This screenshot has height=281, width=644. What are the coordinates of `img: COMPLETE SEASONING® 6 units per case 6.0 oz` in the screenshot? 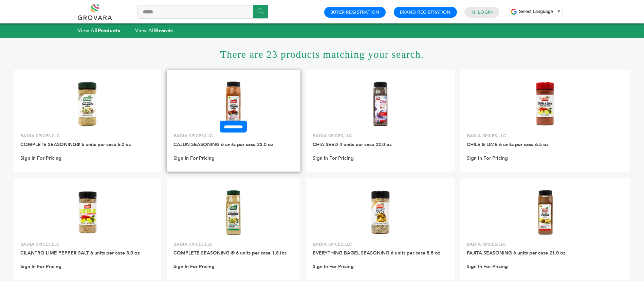 It's located at (87, 104).